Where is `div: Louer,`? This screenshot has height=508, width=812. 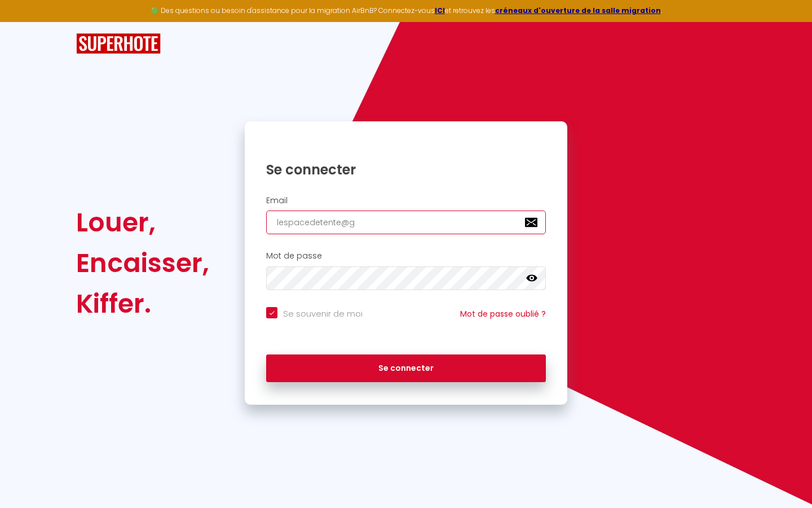
div: Louer, is located at coordinates (143, 223).